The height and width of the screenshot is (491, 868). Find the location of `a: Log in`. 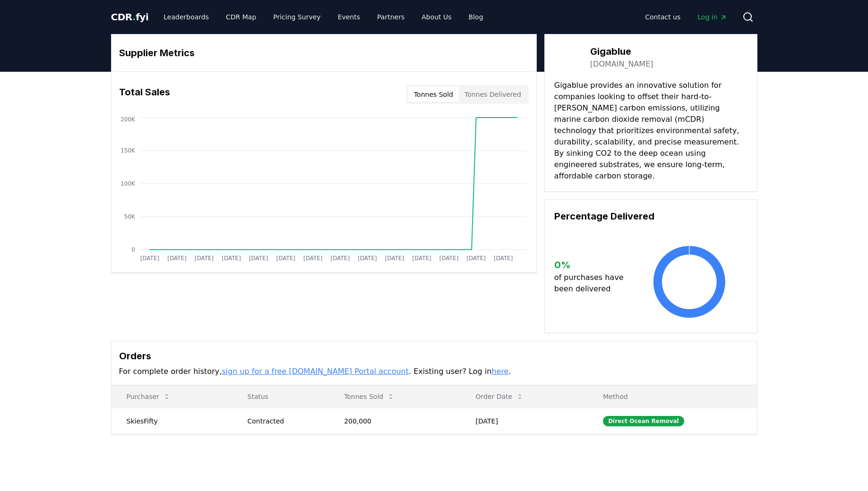

a: Log in is located at coordinates (712, 17).